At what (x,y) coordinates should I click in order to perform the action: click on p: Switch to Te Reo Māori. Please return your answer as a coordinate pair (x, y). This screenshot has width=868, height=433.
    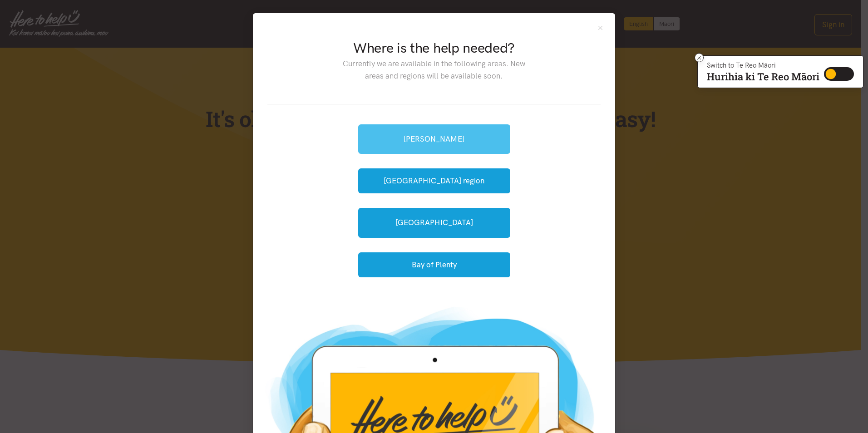
    Looking at the image, I should click on (763, 65).